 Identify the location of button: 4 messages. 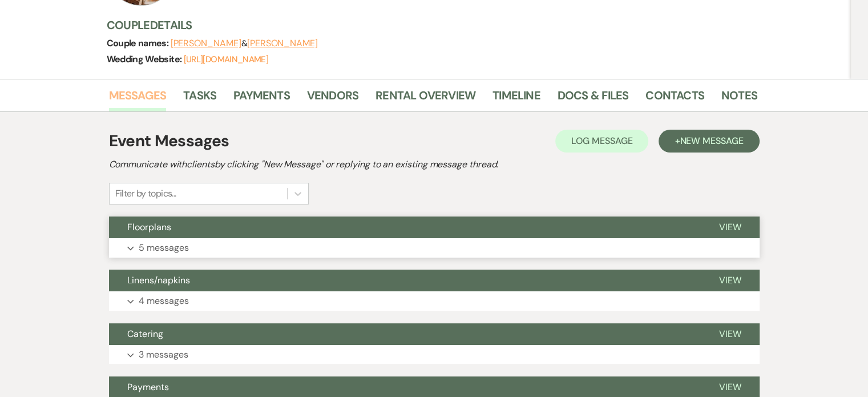
(434, 301).